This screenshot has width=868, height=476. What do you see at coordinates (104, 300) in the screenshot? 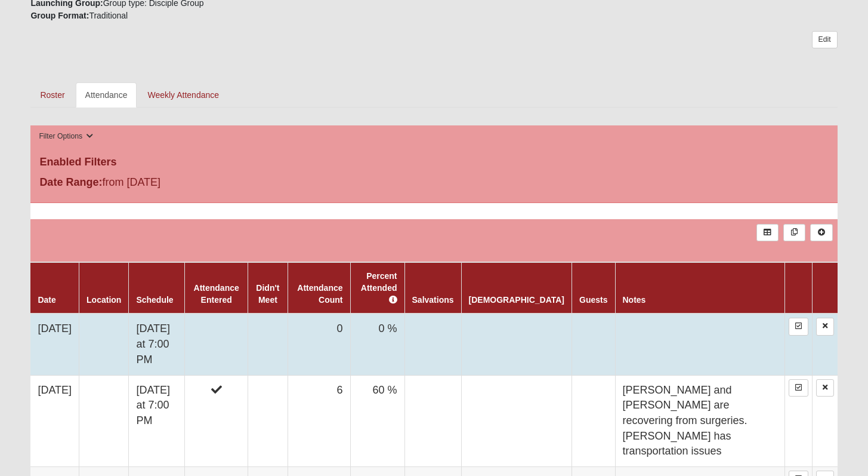
I see `a: Location` at bounding box center [104, 300].